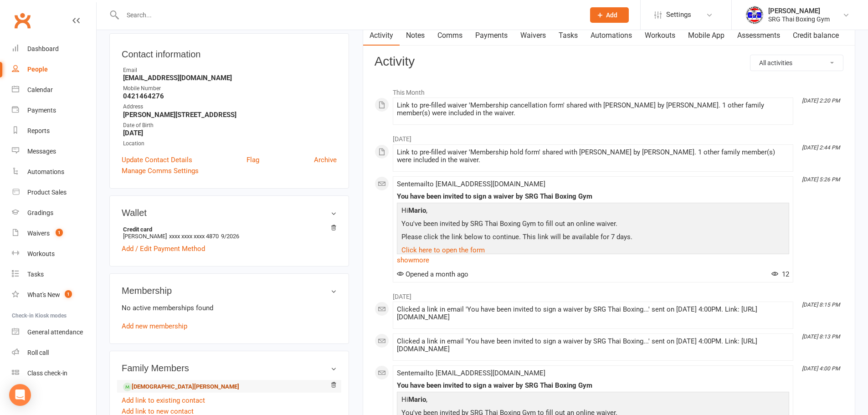  I want to click on button: Add, so click(609, 15).